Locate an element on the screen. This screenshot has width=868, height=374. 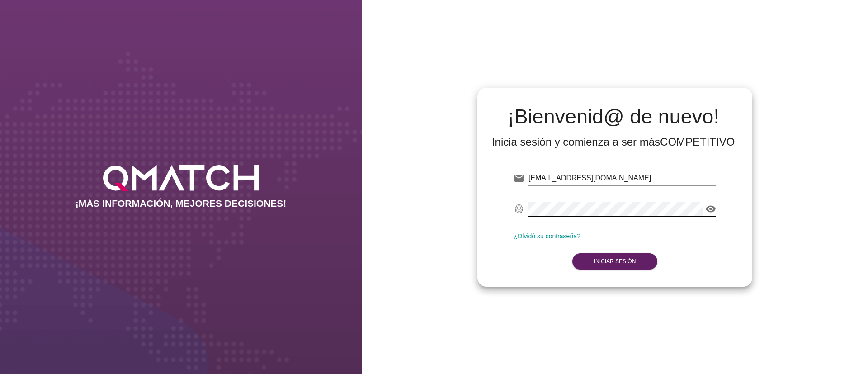
a: ¿Olvidó su contraseña? is located at coordinates (547, 236).